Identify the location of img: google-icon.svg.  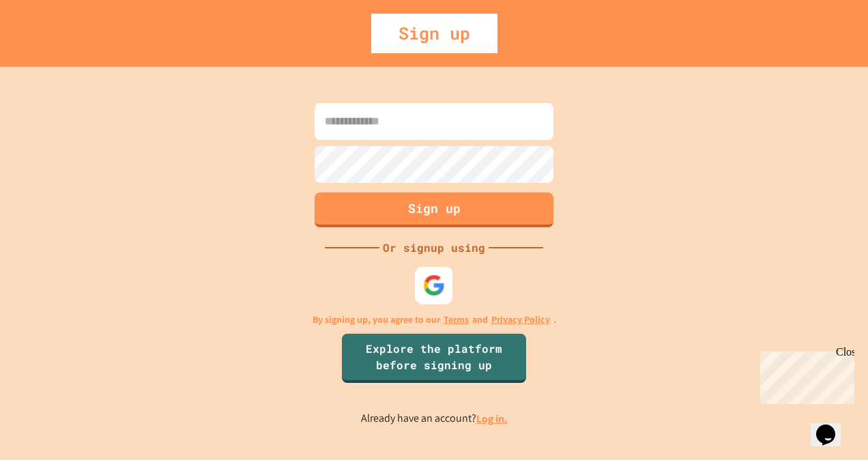
(434, 285).